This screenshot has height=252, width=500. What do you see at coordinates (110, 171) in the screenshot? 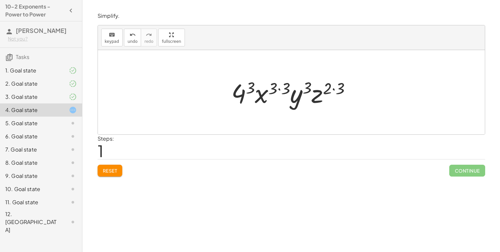
I see `button: Reset` at bounding box center [110, 171].